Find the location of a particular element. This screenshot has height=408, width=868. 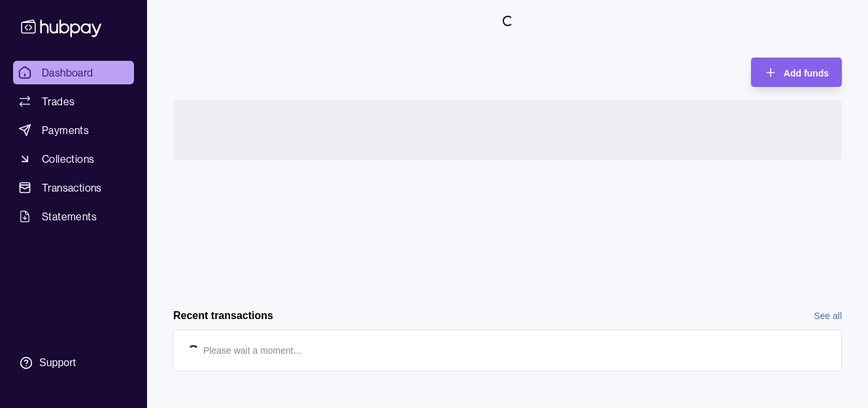

a: Support is located at coordinates (73, 363).